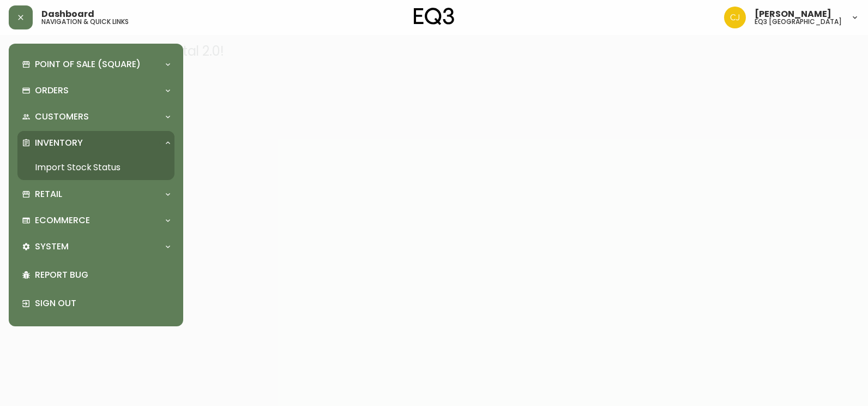  Describe the element at coordinates (52, 90) in the screenshot. I see `p: Orders` at that location.